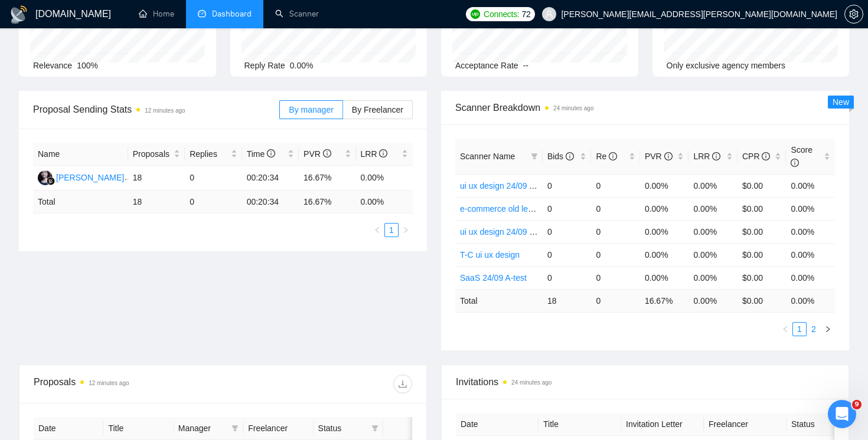 Image resolution: width=868 pixels, height=440 pixels. Describe the element at coordinates (785, 329) in the screenshot. I see `button: left` at that location.